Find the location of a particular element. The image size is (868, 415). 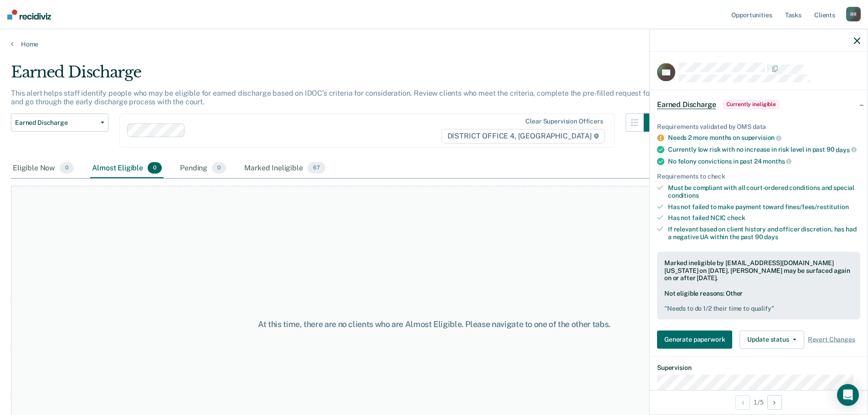

span: conditions is located at coordinates (683, 195).